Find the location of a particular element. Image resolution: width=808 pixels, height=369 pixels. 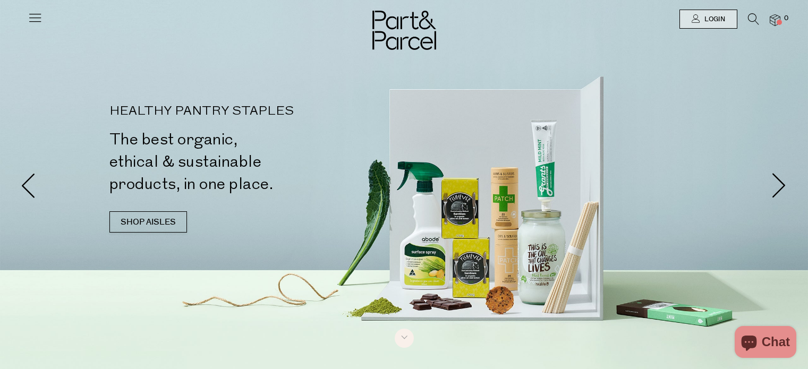

a: Login is located at coordinates (708, 19).